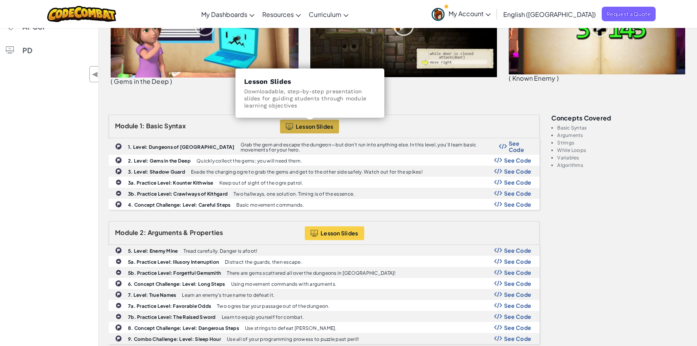  What do you see at coordinates (178, 194) in the screenshot?
I see `b: 3b. Practice Level: Crawlways of Kithgard` at bounding box center [178, 194].